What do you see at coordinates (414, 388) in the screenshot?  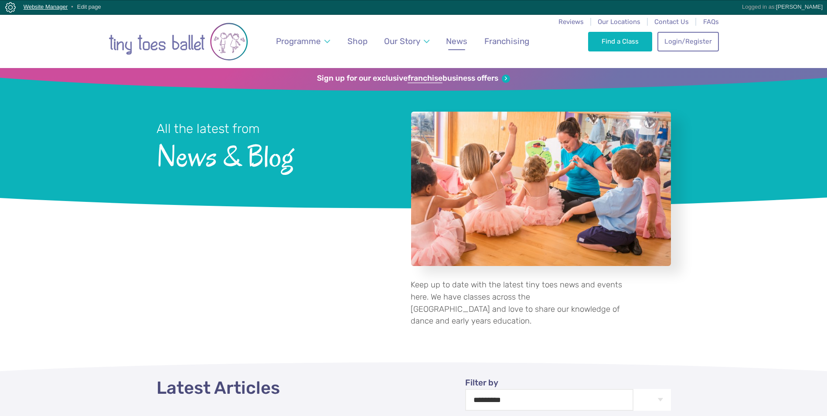 I see `h2: Latest Articles` at bounding box center [414, 388].